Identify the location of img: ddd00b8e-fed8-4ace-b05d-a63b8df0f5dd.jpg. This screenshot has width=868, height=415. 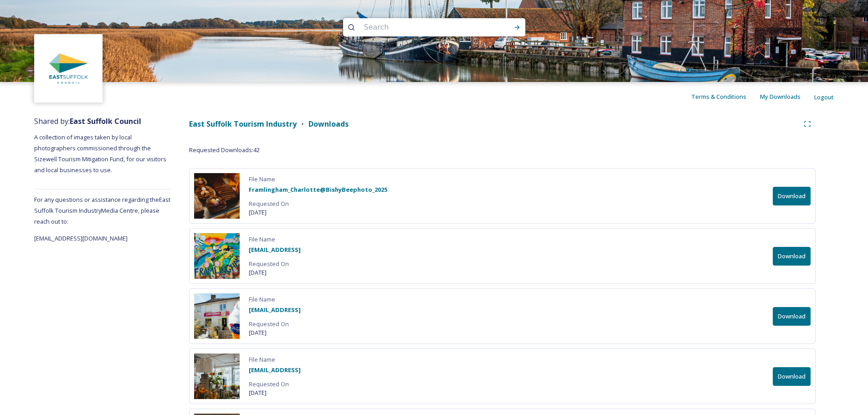
(68, 68).